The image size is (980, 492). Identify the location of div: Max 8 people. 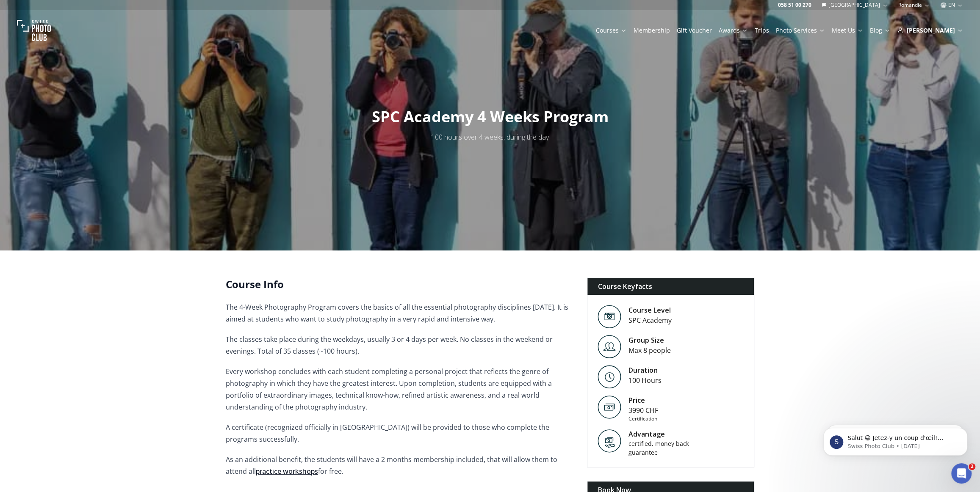
(649, 350).